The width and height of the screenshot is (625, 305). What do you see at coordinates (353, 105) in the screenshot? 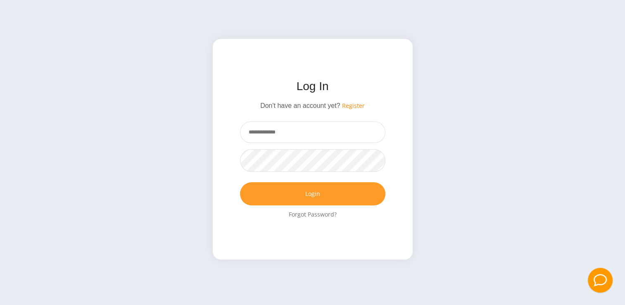
I see `a: Register` at bounding box center [353, 105].